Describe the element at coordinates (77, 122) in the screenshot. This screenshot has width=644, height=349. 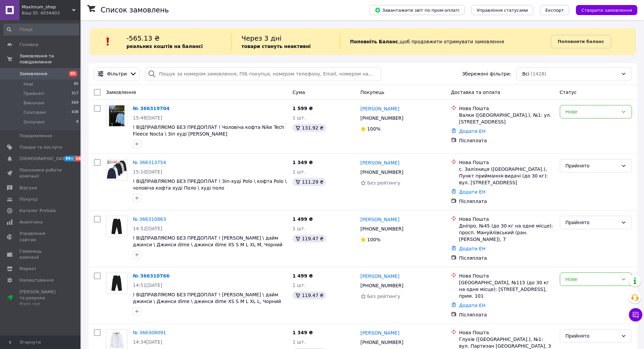
I see `span: 9` at that location.